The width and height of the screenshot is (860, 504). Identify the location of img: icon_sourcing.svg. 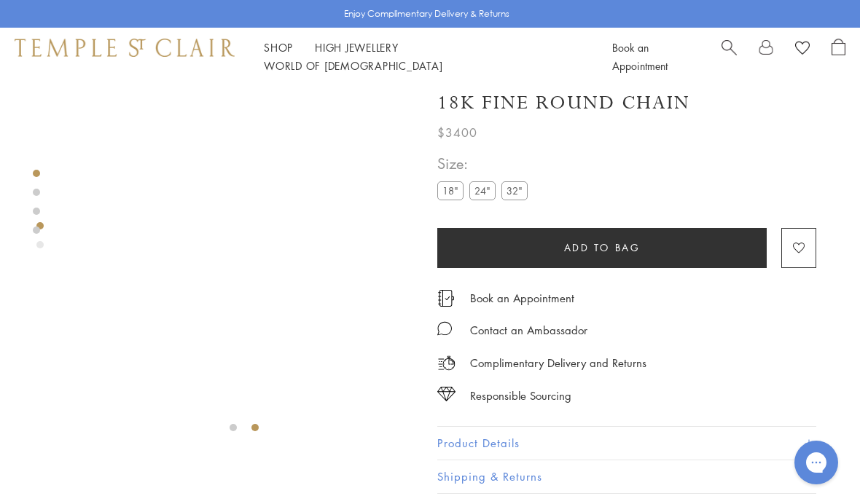
(446, 394).